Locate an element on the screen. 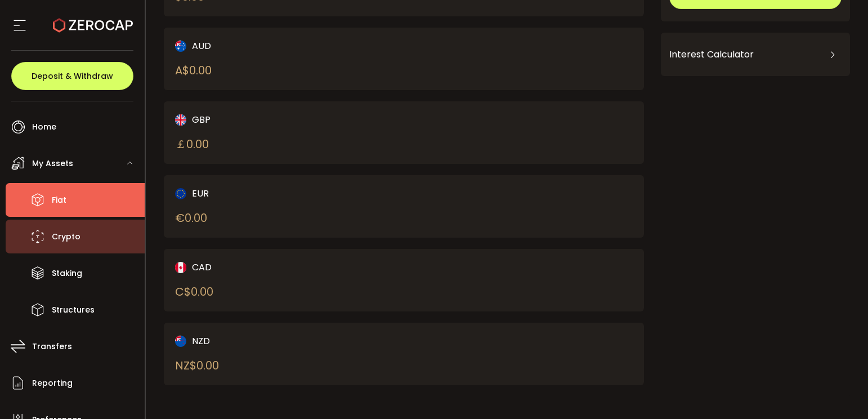 This screenshot has width=868, height=419. span: Home is located at coordinates (44, 127).